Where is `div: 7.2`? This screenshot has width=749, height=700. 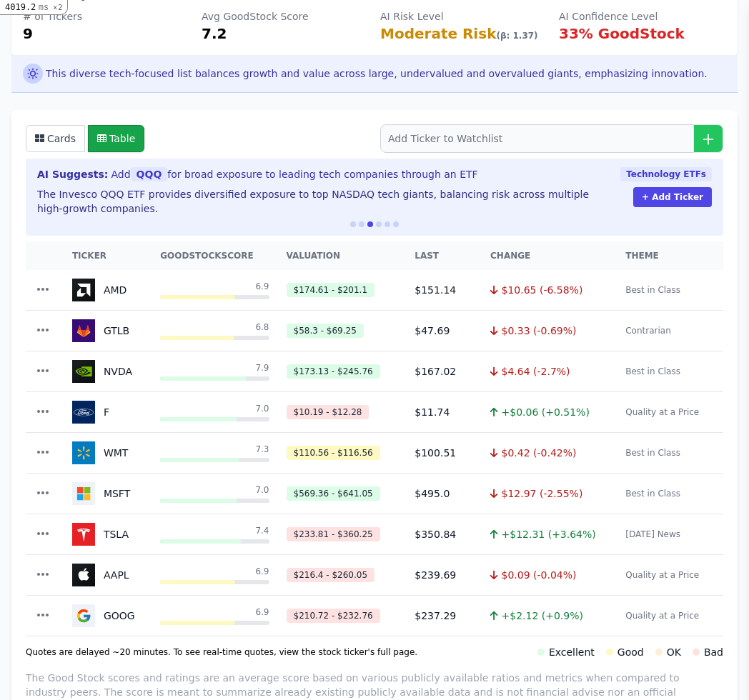 div: 7.2 is located at coordinates (285, 34).